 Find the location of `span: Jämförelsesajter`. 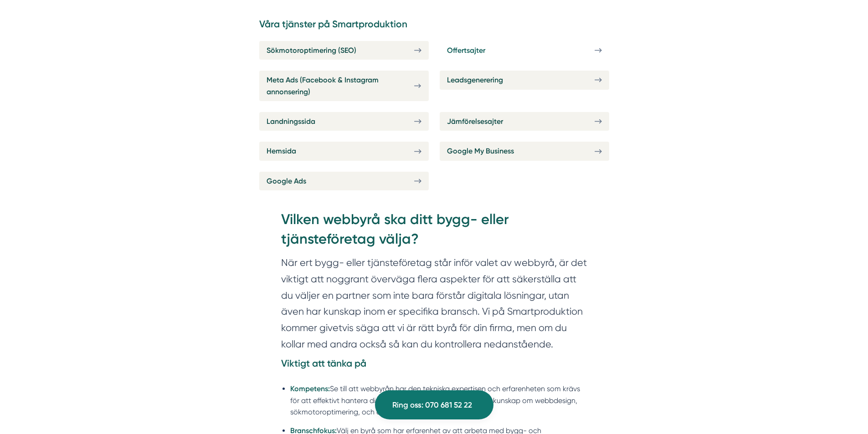

span: Jämförelsesajter is located at coordinates (475, 121).